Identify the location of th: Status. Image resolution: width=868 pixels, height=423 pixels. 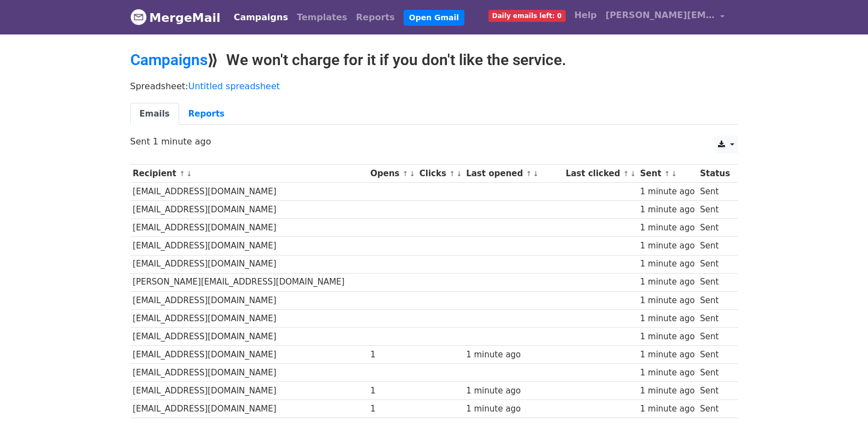
(715, 173).